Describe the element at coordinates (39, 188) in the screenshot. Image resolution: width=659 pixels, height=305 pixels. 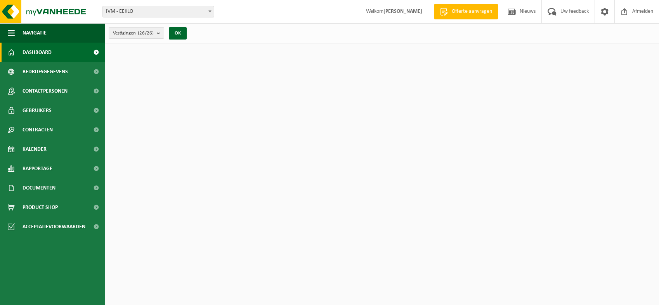
I see `span: Documenten` at that location.